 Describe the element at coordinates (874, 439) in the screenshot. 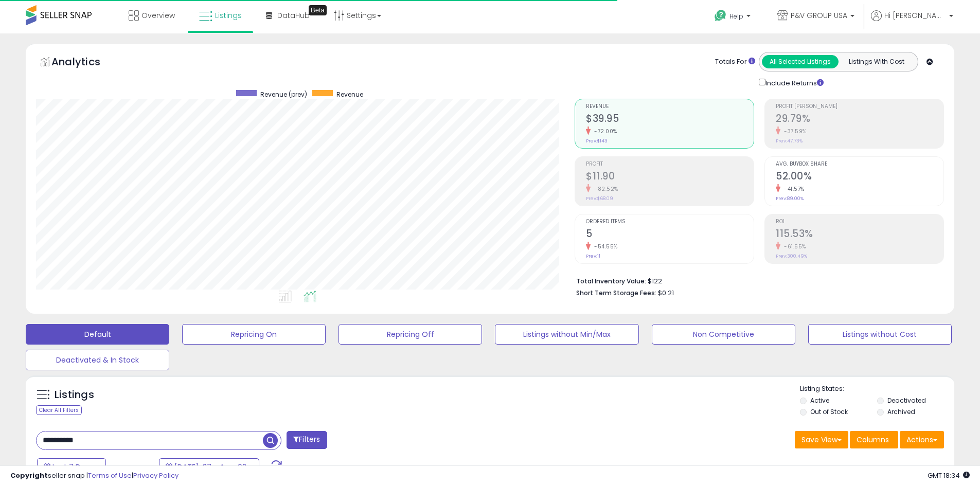

I see `button: Columns` at that location.